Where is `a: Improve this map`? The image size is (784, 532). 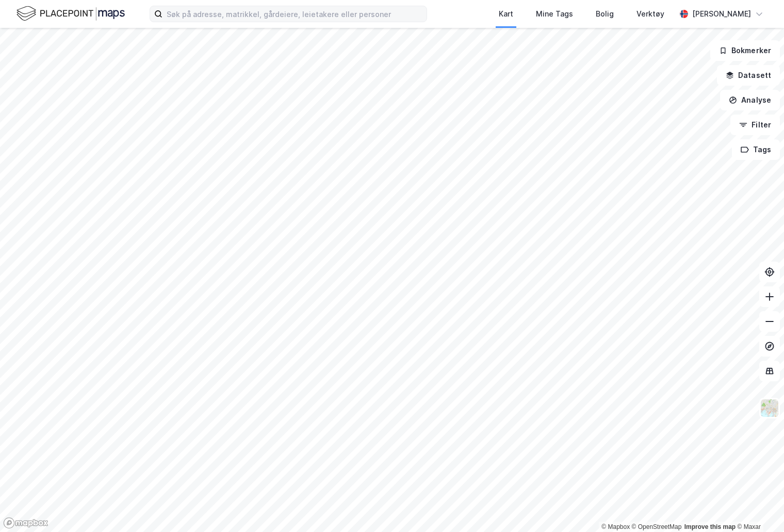 a: Improve this map is located at coordinates (709, 527).